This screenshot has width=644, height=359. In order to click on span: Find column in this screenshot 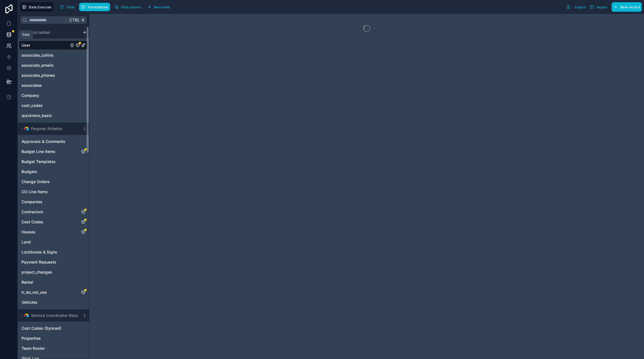, I will do `click(131, 7)`.